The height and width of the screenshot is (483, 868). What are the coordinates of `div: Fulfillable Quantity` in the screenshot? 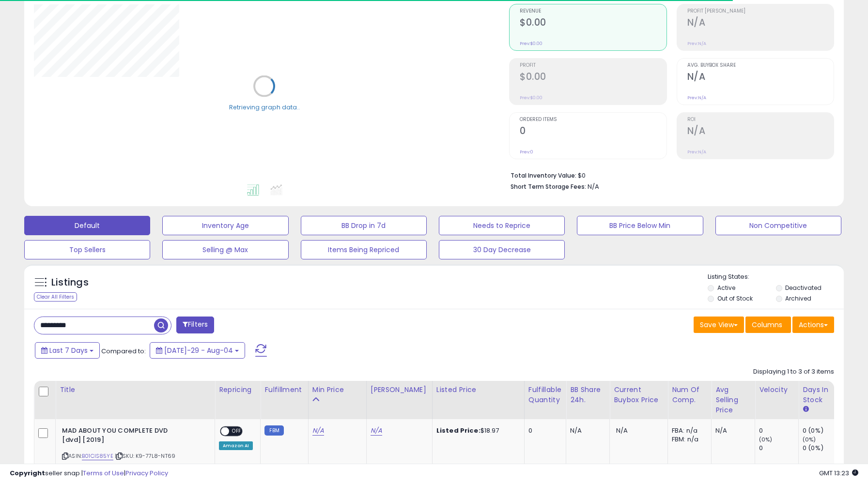 It's located at (545, 395).